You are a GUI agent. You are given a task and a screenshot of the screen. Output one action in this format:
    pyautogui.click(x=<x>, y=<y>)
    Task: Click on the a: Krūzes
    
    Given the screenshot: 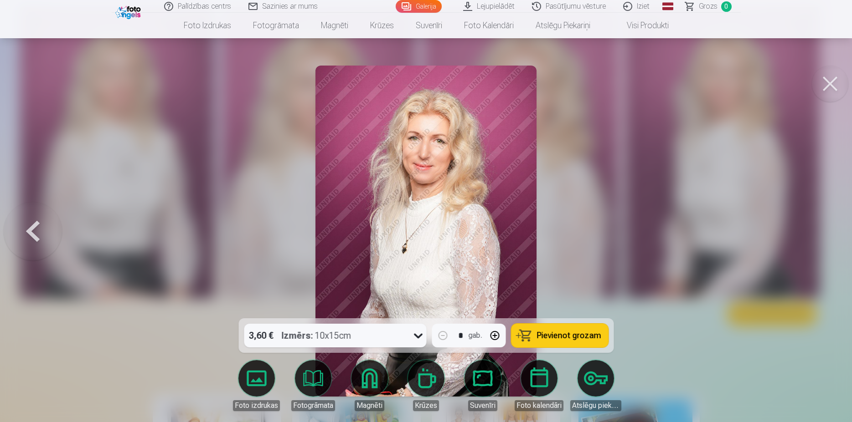 What is the action you would take?
    pyautogui.click(x=382, y=26)
    